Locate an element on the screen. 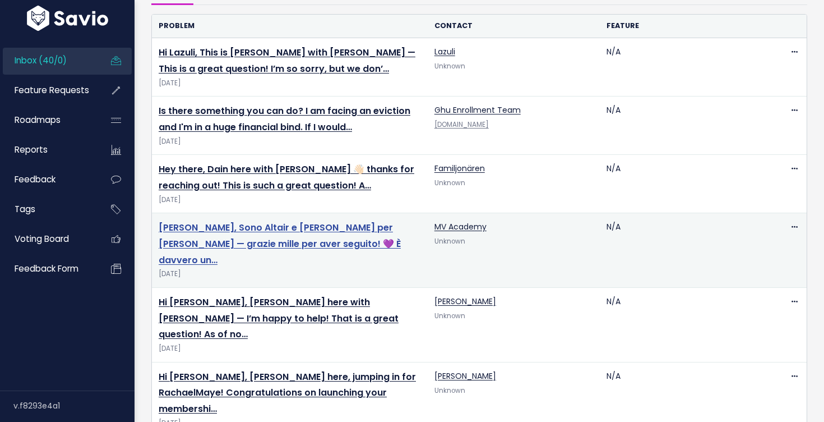 The height and width of the screenshot is (422, 824). img: logo-white.9d6f32f41409.svg is located at coordinates (67, 18).